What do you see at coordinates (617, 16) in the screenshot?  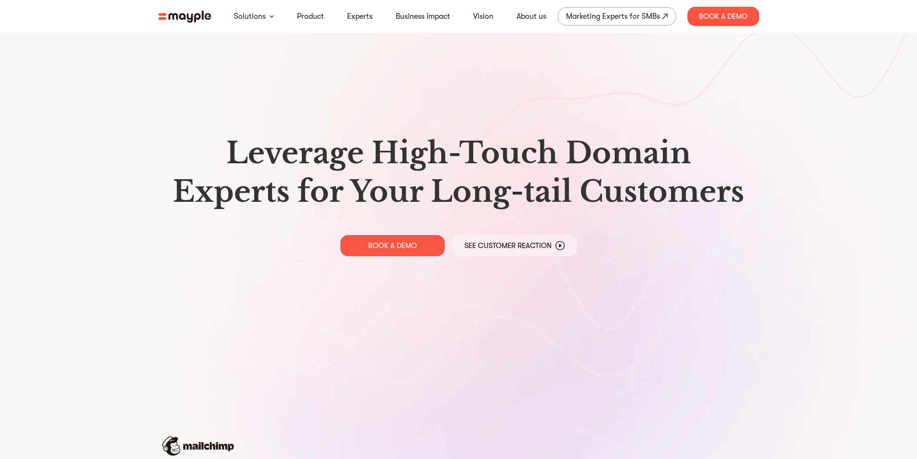 I see `a: Marketing Experts for SMBs` at bounding box center [617, 16].